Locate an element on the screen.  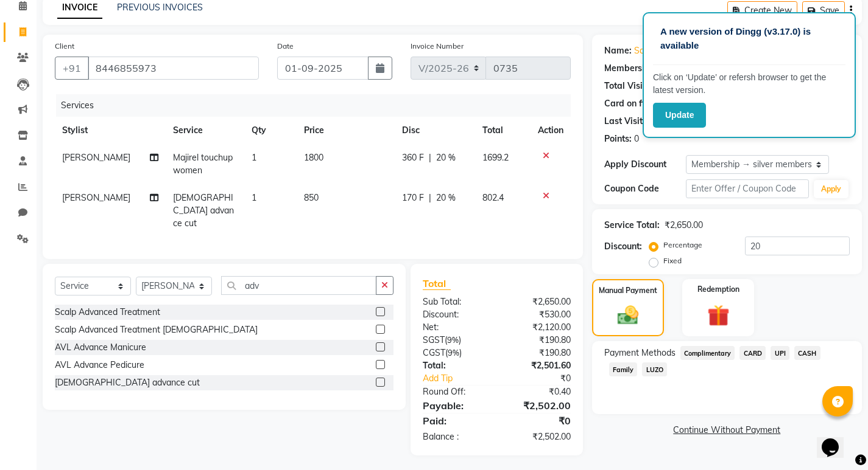
th: Price is located at coordinates (346, 130).